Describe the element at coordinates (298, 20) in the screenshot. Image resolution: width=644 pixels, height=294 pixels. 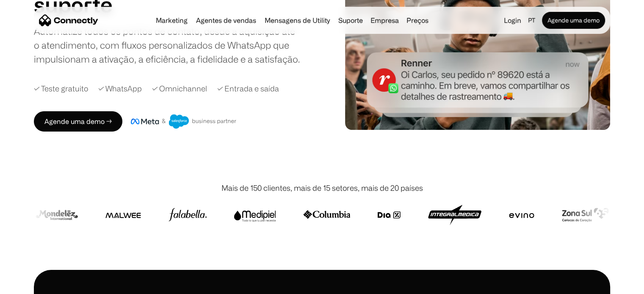
I see `a: Mensagens de Utility` at that location.